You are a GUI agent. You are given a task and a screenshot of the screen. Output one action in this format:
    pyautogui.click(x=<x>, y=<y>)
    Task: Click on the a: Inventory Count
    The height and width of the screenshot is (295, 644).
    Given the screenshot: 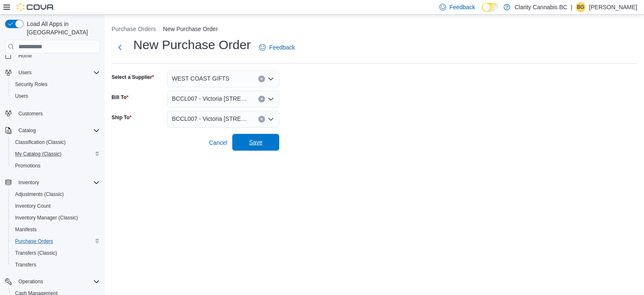 What is the action you would take?
    pyautogui.click(x=33, y=206)
    